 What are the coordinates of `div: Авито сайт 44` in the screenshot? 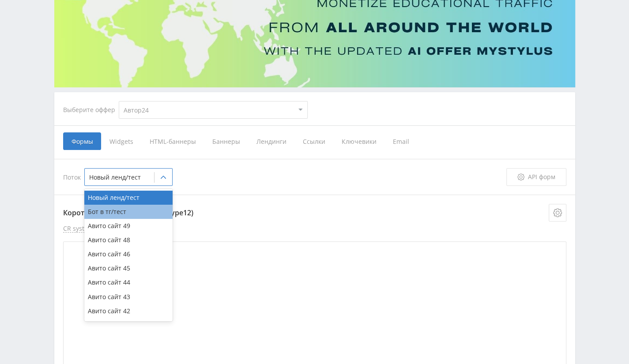 It's located at (129, 283).